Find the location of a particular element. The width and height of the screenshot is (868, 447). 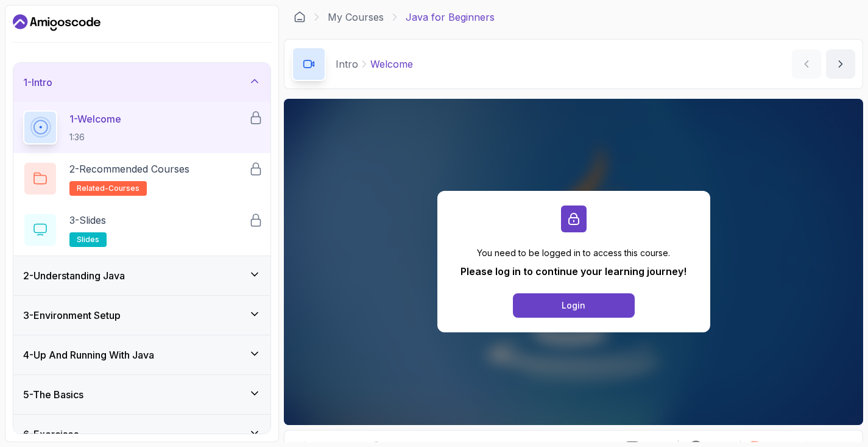

span: slides is located at coordinates (88, 240).